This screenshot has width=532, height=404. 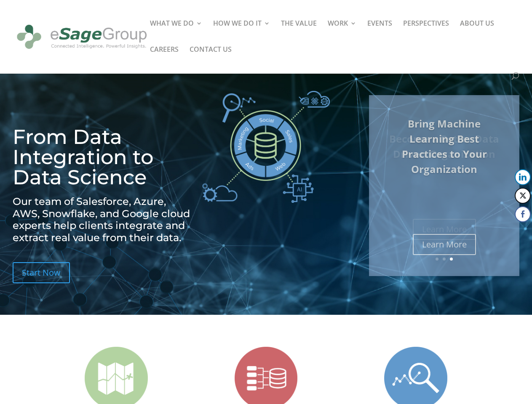 What do you see at coordinates (241, 33) in the screenshot?
I see `a: HOW WE DO IT` at bounding box center [241, 33].